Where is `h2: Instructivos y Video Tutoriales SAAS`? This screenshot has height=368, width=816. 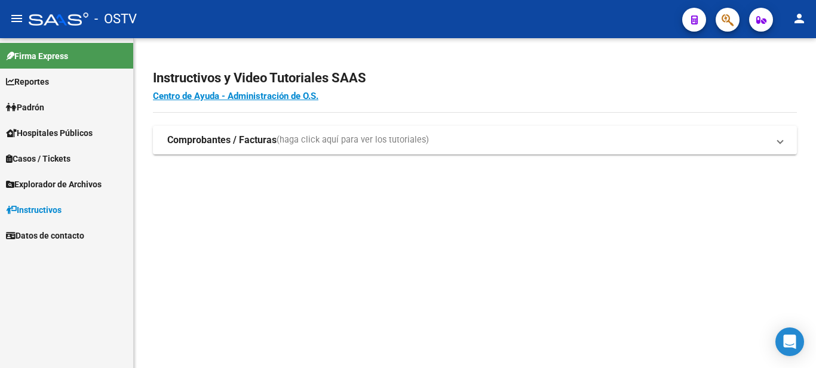 h2: Instructivos y Video Tutoriales SAAS is located at coordinates (475, 78).